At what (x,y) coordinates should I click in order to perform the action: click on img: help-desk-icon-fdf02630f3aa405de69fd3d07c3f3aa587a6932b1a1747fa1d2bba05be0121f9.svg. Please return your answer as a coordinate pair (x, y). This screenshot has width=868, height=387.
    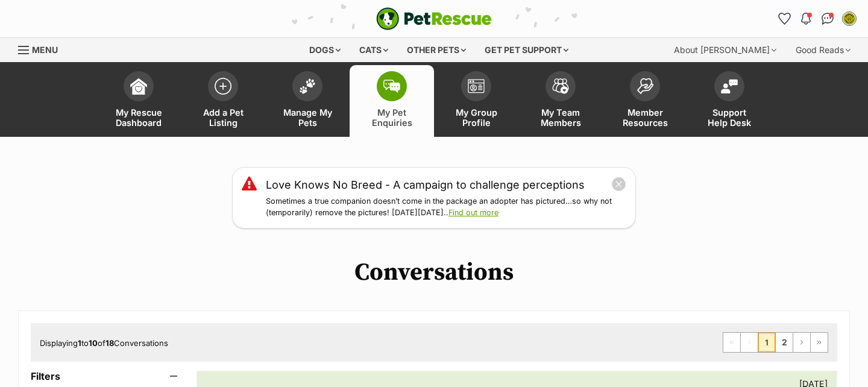
    Looking at the image, I should click on (730, 86).